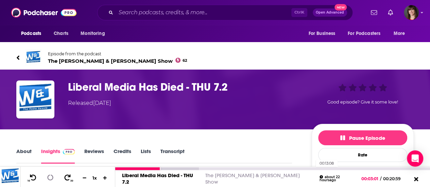 The width and height of the screenshot is (430, 187). What do you see at coordinates (400, 34) in the screenshot?
I see `span: More` at bounding box center [400, 34].